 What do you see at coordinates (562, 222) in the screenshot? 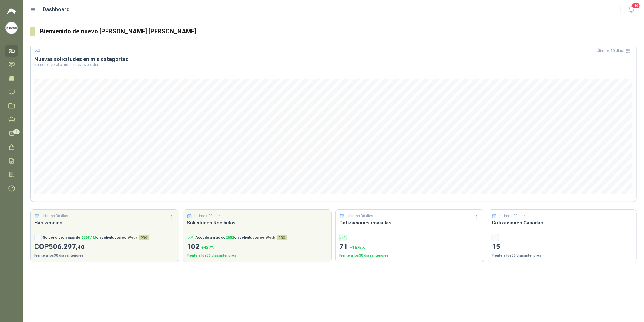
I see `h3: Cotizaciones Ganadas` at bounding box center [562, 222].